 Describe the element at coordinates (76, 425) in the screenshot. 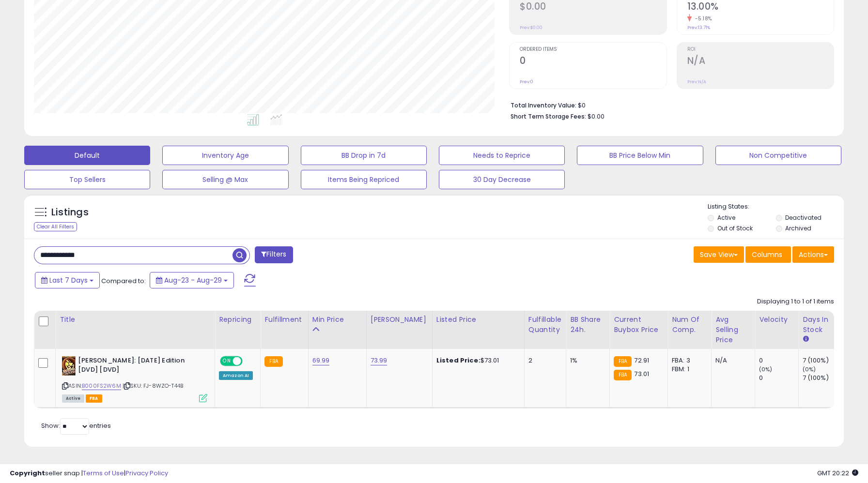

I see `span: Show: entries` at that location.